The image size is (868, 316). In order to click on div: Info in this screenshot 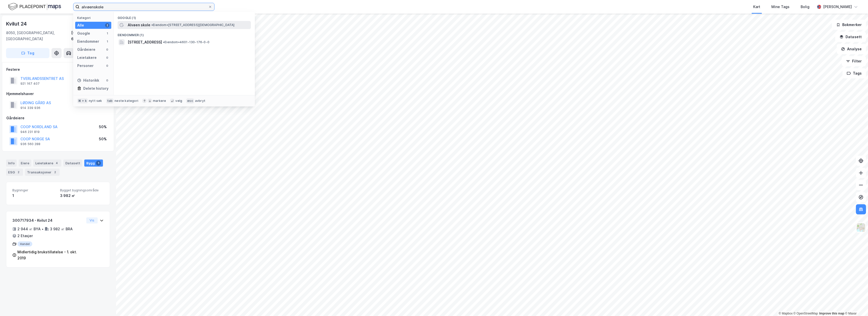, I will do `click(11, 163)`.